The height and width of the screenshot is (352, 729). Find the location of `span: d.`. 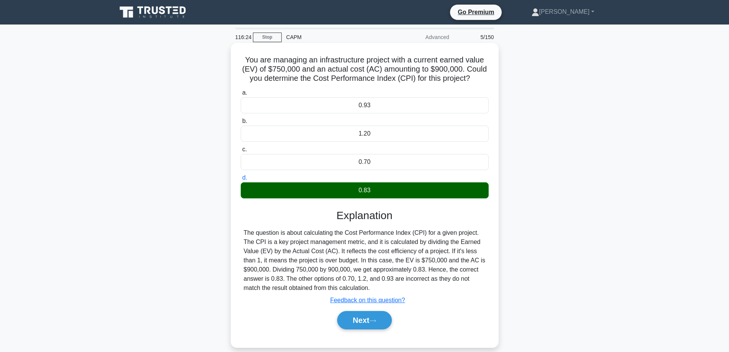

span: d. is located at coordinates (244, 177).